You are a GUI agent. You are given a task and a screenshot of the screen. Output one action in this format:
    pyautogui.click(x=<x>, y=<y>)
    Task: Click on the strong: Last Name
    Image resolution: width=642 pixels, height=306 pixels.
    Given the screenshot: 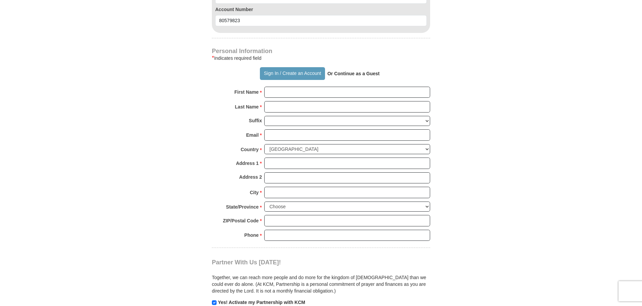 What is the action you would take?
    pyautogui.click(x=247, y=107)
    